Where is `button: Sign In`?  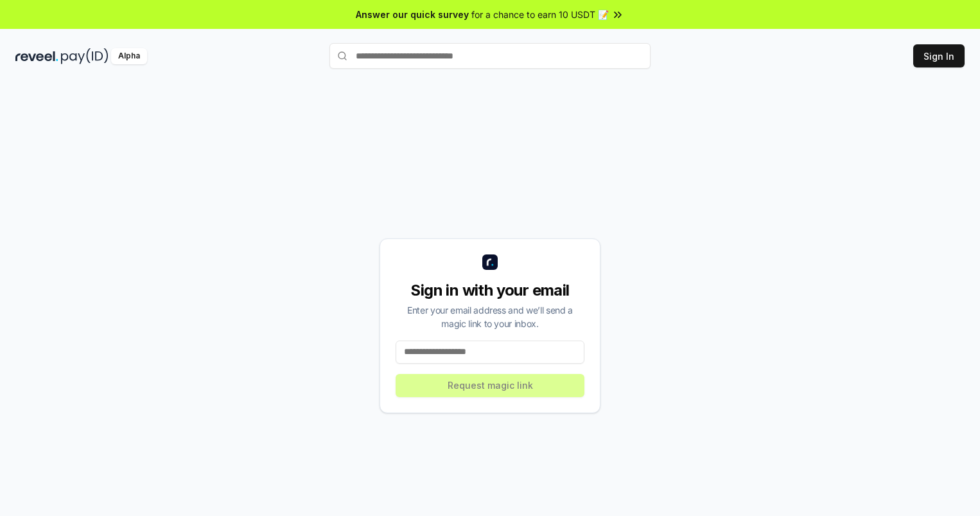 button: Sign In is located at coordinates (939, 56).